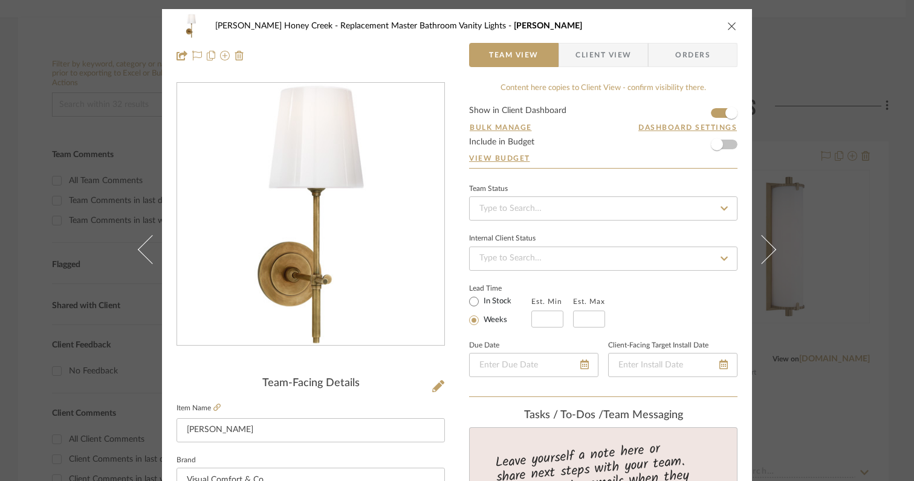 The height and width of the screenshot is (481, 914). What do you see at coordinates (494, 320) in the screenshot?
I see `label: Weeks` at bounding box center [494, 320].